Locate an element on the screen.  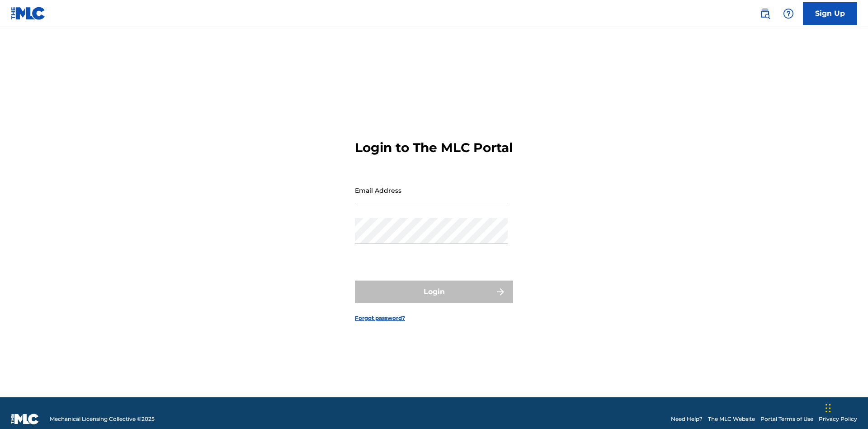
span: Mechanical Licensing Collective © 2025 is located at coordinates (102, 419).